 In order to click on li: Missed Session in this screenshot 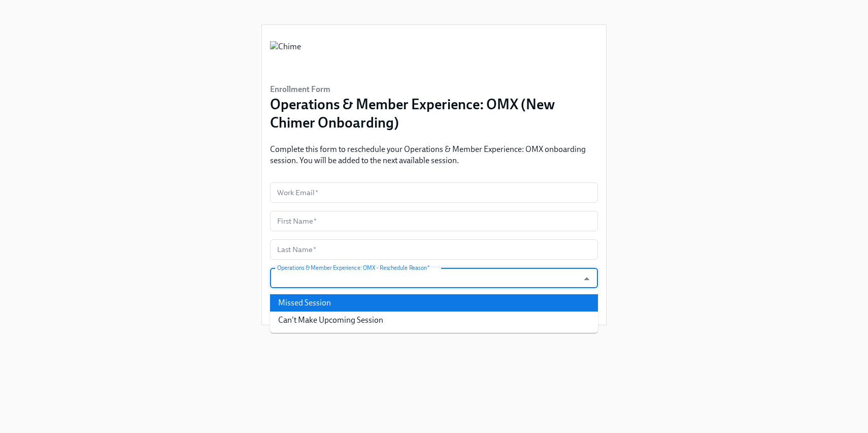, I will do `click(434, 303)`.